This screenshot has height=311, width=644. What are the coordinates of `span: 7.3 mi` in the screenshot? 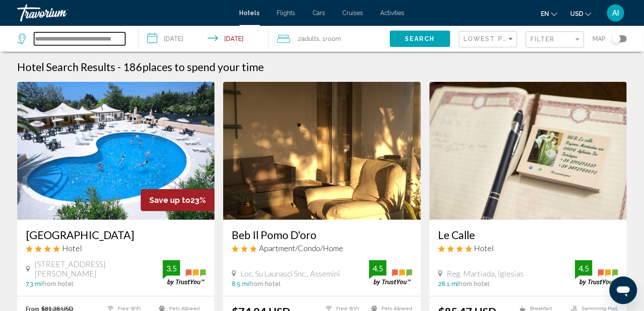 It's located at (34, 284).